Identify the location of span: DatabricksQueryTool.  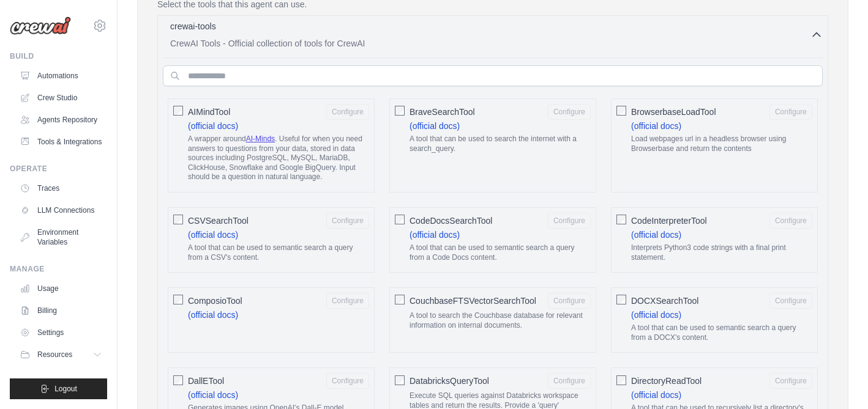
(450, 381).